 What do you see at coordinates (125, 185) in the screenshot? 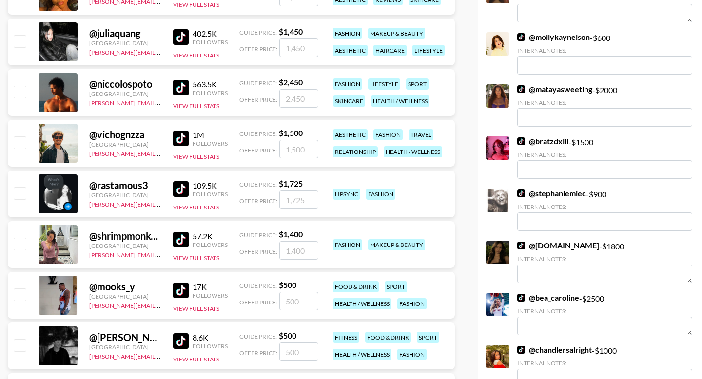
I see `div: @ rastamous3` at bounding box center [125, 185].